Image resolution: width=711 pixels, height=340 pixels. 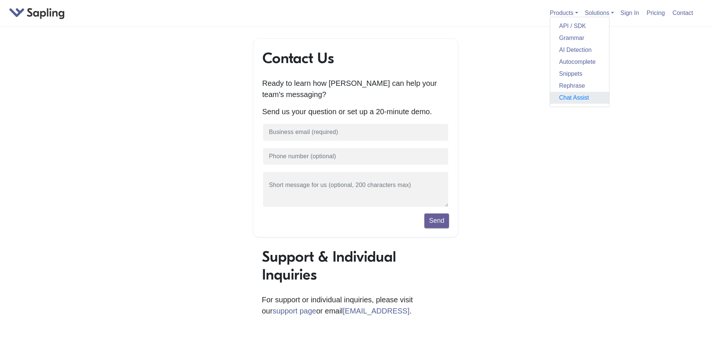 What do you see at coordinates (294, 311) in the screenshot?
I see `a: support page` at bounding box center [294, 311].